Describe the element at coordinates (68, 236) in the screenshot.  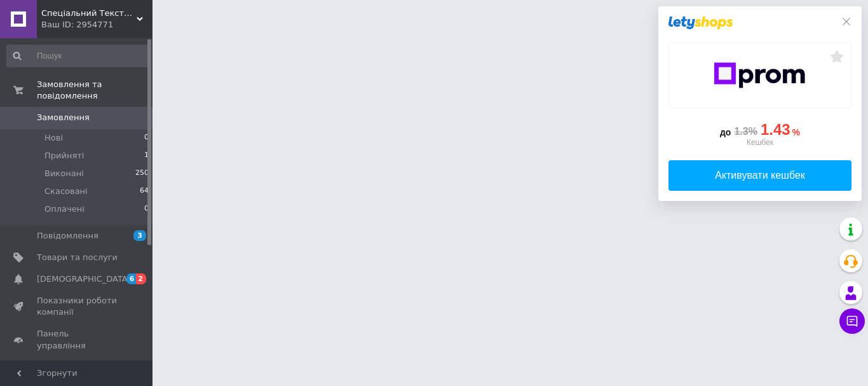
I see `span: Повідомлення` at that location.